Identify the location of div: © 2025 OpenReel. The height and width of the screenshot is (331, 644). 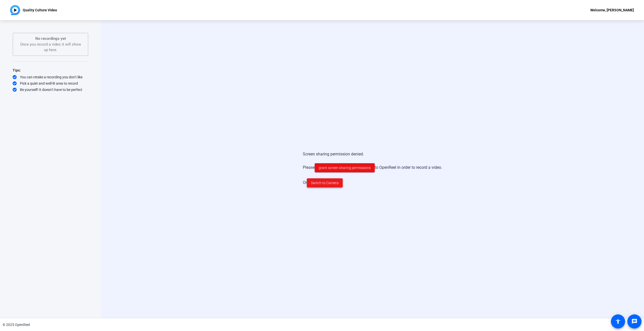
(16, 325).